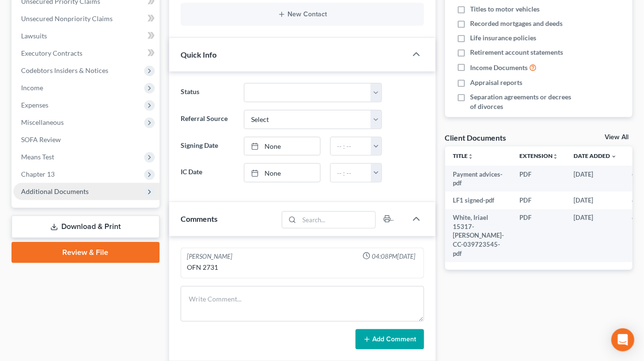 Image resolution: width=644 pixels, height=361 pixels. What do you see at coordinates (516, 24) in the screenshot?
I see `span: Recorded mortgages and deeds` at bounding box center [516, 24].